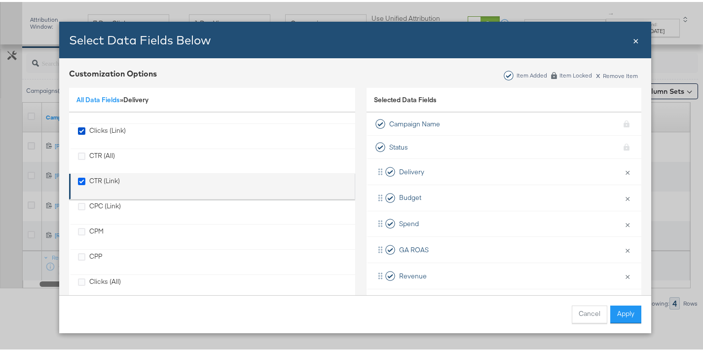 This screenshot has height=351, width=703. I want to click on div: Item Added, so click(532, 74).